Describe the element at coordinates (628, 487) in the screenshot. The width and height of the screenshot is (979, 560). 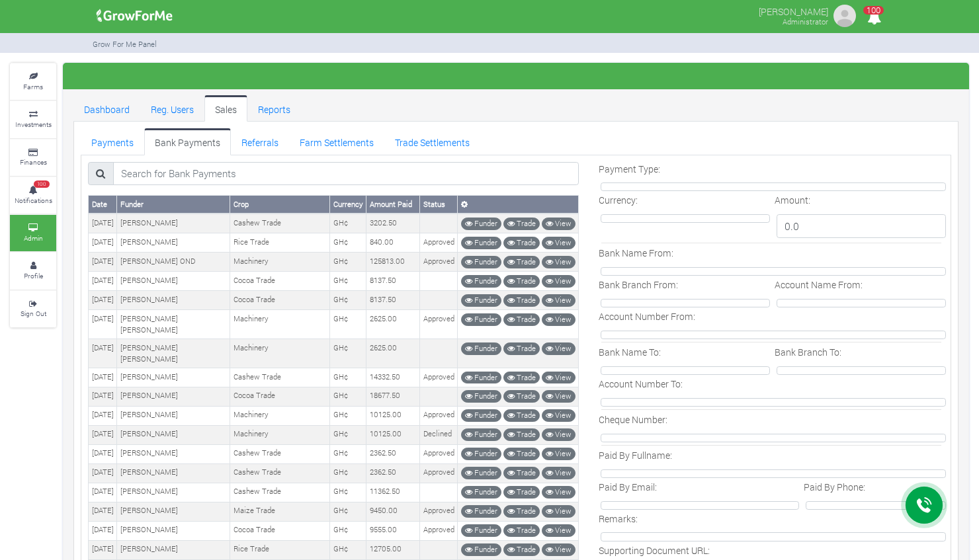
I see `label: Paid By Email:` at that location.